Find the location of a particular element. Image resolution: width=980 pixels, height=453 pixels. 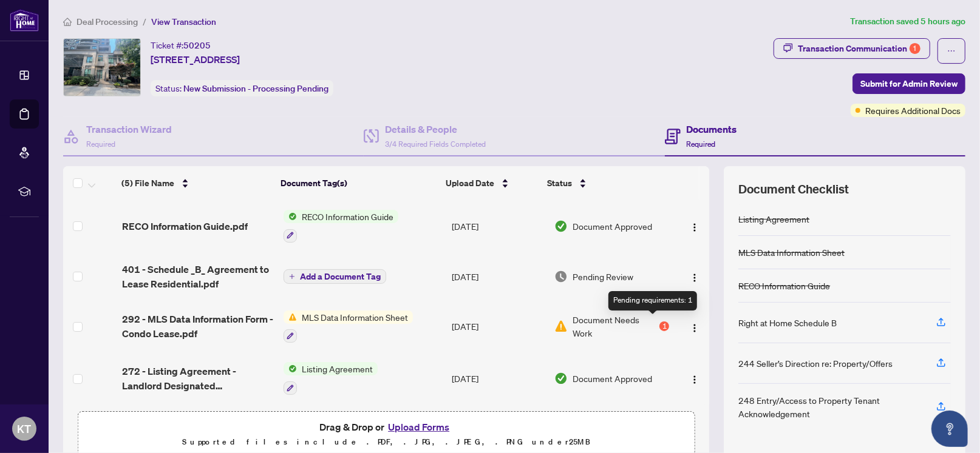

button: Open asap is located at coordinates (950, 429).